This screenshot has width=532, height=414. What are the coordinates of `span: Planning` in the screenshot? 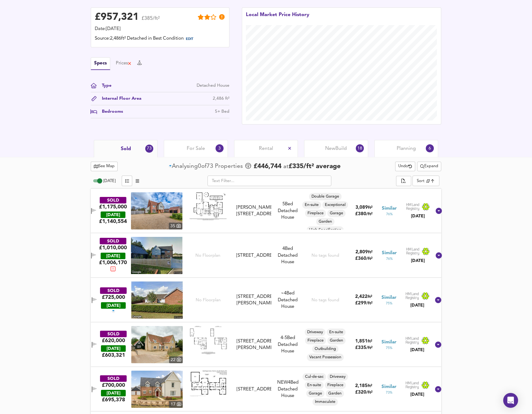 It's located at (406, 149).